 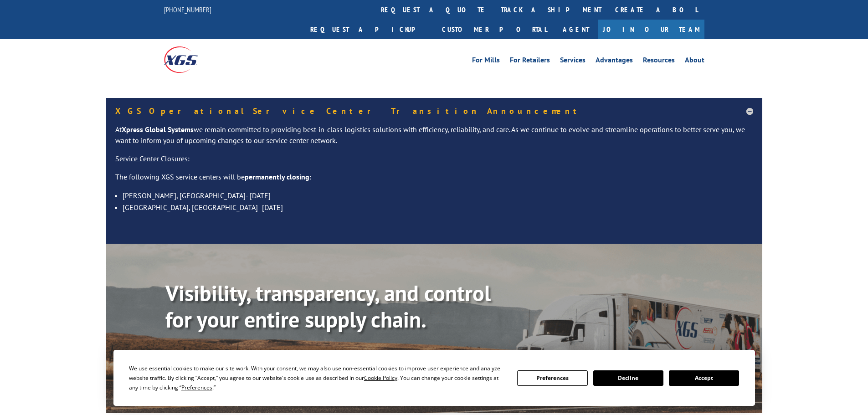 I want to click on a: Agent, so click(x=576, y=29).